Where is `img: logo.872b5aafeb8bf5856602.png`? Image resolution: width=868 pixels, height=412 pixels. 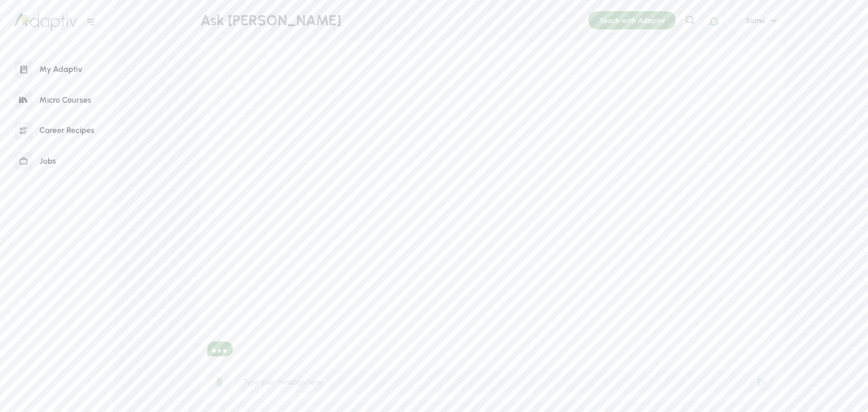 img: logo.872b5aafeb8bf5856602.png is located at coordinates (46, 22).